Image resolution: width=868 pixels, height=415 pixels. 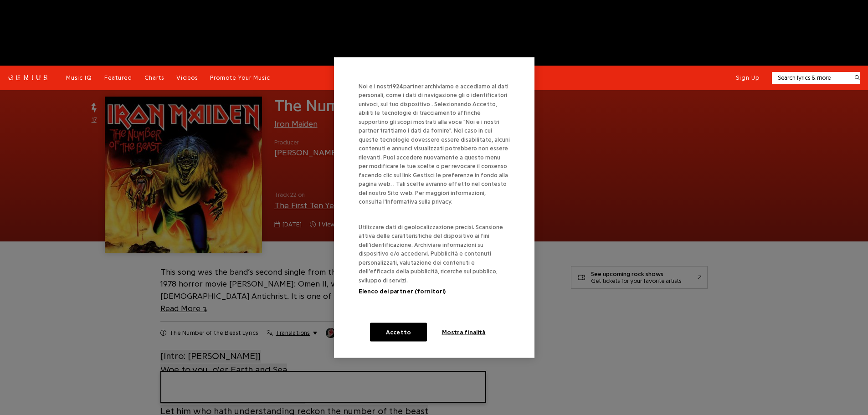 What do you see at coordinates (118, 78) in the screenshot?
I see `span: Featured` at bounding box center [118, 78].